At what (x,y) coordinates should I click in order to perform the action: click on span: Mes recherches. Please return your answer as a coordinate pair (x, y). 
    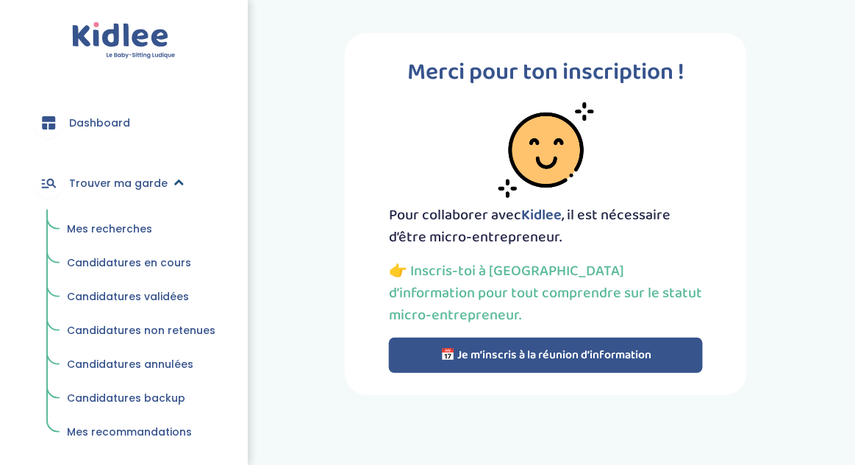
    Looking at the image, I should click on (110, 229).